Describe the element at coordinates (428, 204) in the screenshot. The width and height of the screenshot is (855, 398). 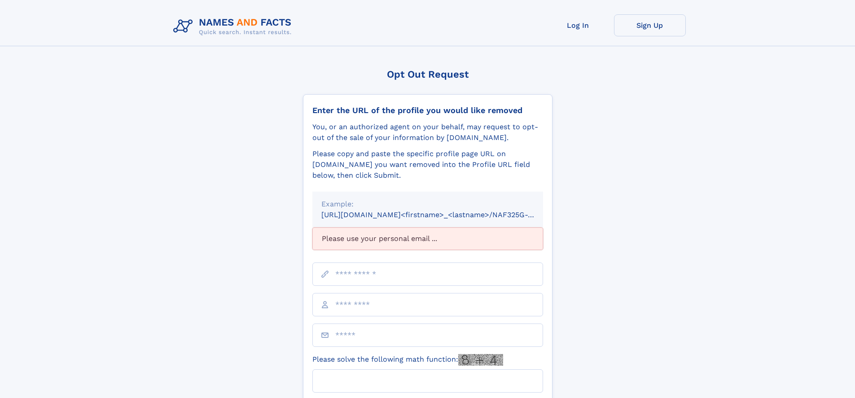
I see `div: Example:` at that location.